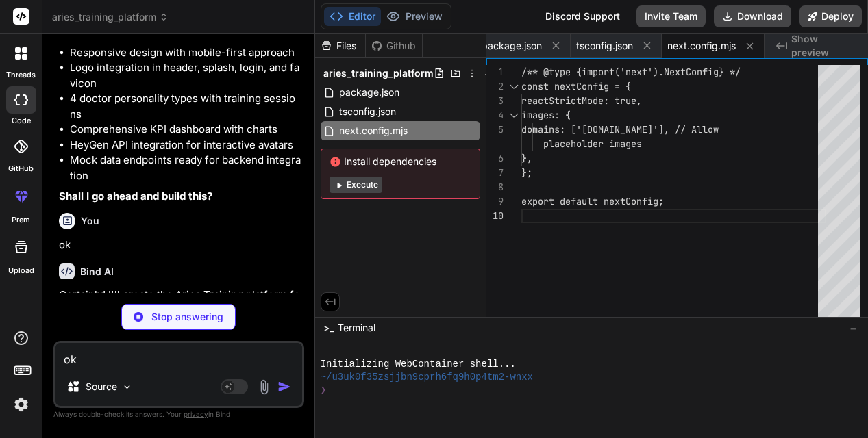 This screenshot has width=868, height=438. What do you see at coordinates (593, 144) in the screenshot?
I see `span: placeholder images` at bounding box center [593, 144].